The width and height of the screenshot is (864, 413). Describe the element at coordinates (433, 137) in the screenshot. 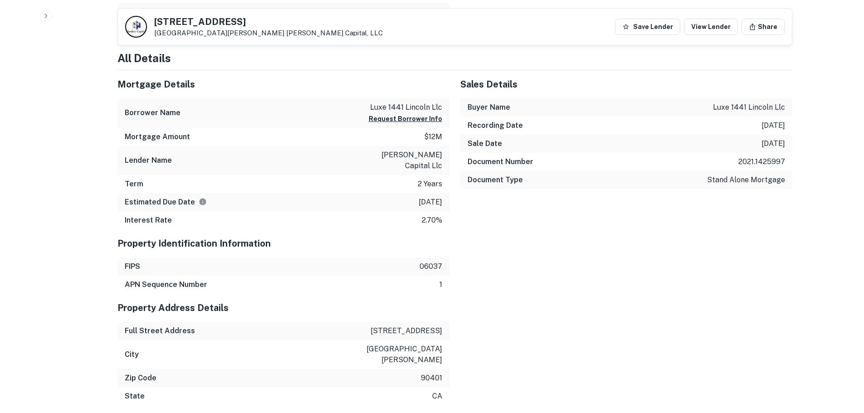

I see `p: $12m` at that location.